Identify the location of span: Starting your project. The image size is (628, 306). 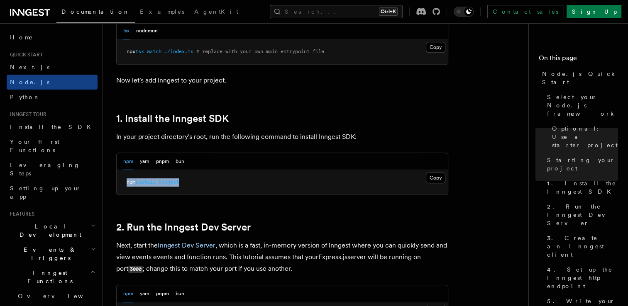
(583, 164).